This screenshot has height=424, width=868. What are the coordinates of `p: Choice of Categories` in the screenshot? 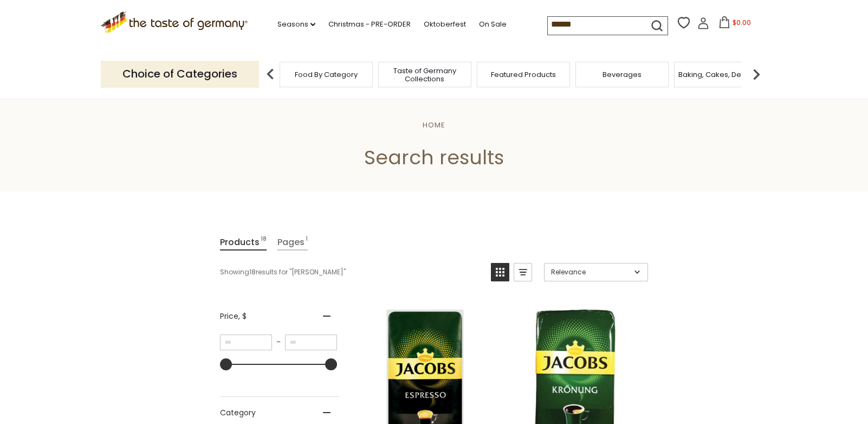 It's located at (180, 73).